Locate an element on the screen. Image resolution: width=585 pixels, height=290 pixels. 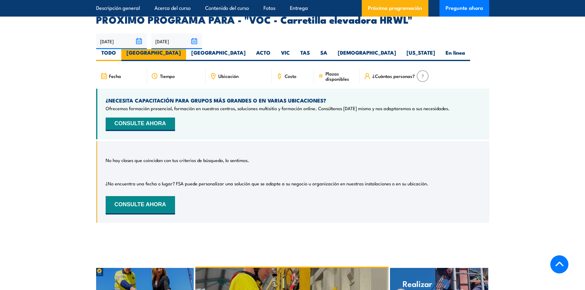
font: TAS is located at coordinates (305, 53).